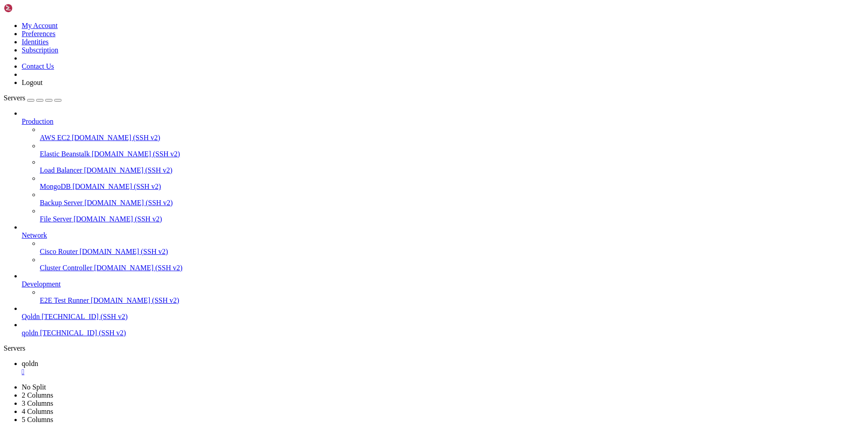  I want to click on span: Network, so click(34, 235).